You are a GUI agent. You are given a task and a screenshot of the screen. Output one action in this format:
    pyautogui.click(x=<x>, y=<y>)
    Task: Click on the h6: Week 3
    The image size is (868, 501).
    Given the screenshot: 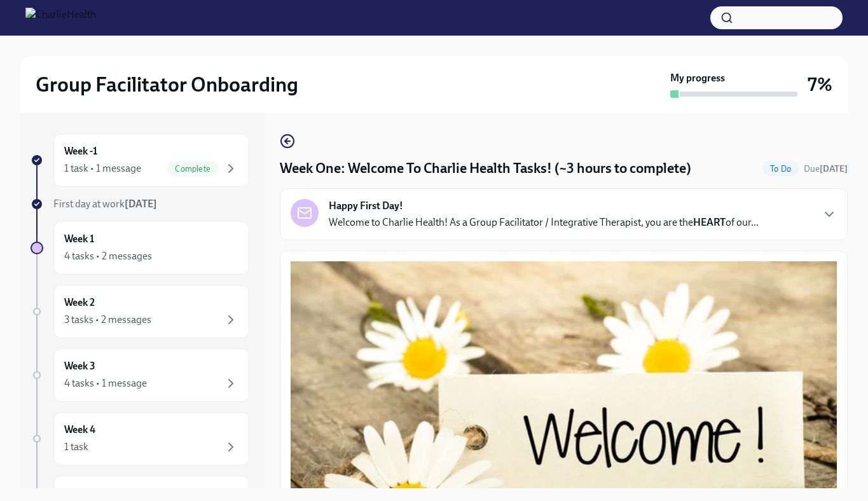 What is the action you would take?
    pyautogui.click(x=80, y=366)
    